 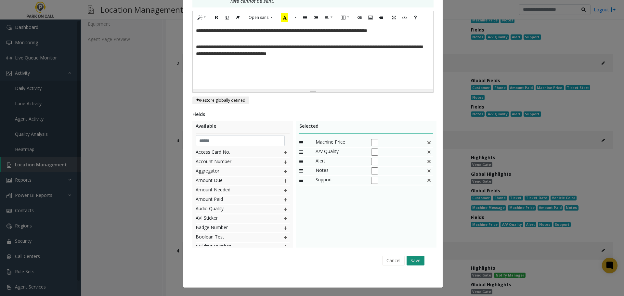 What do you see at coordinates (371, 18) in the screenshot?
I see `button: Picture` at bounding box center [371, 18].